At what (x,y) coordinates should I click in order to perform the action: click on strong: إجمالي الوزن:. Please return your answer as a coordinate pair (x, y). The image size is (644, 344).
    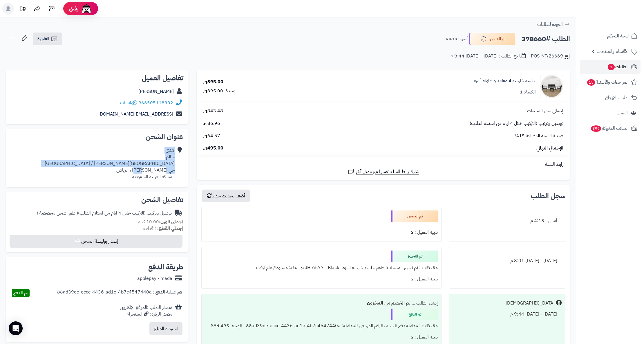
    Looking at the image, I should click on (171, 222).